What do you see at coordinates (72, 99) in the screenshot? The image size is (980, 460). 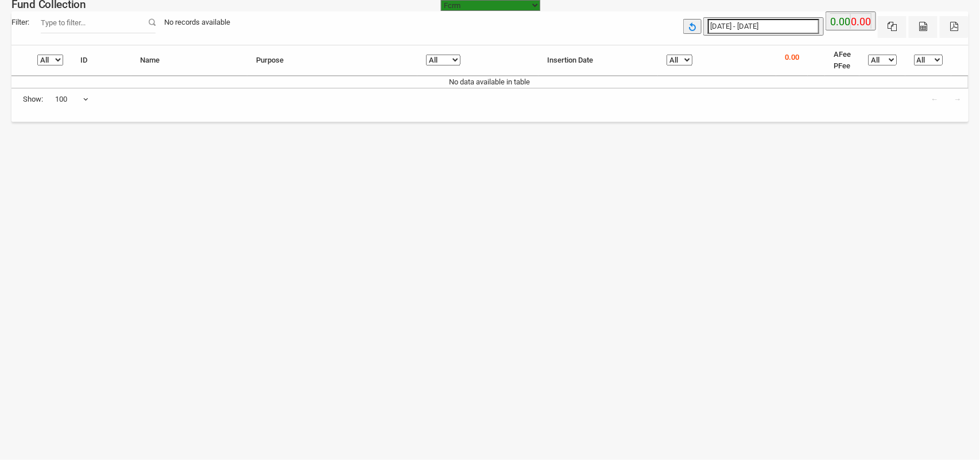 I see `span: 100` at bounding box center [72, 99].